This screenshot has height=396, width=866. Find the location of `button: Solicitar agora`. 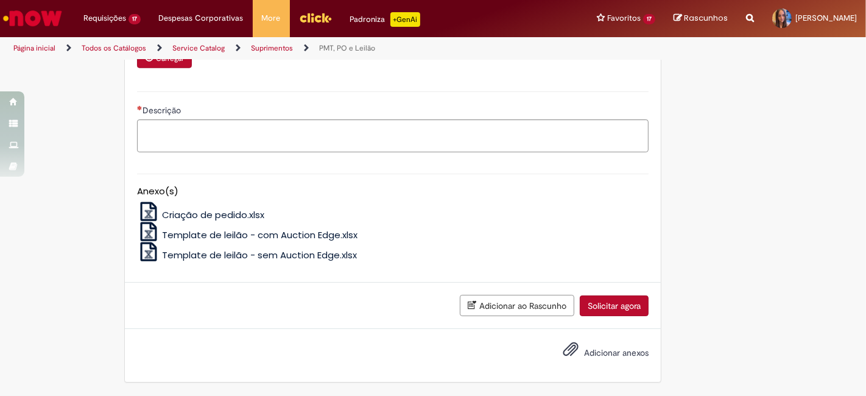

button: Solicitar agora is located at coordinates (614, 306).